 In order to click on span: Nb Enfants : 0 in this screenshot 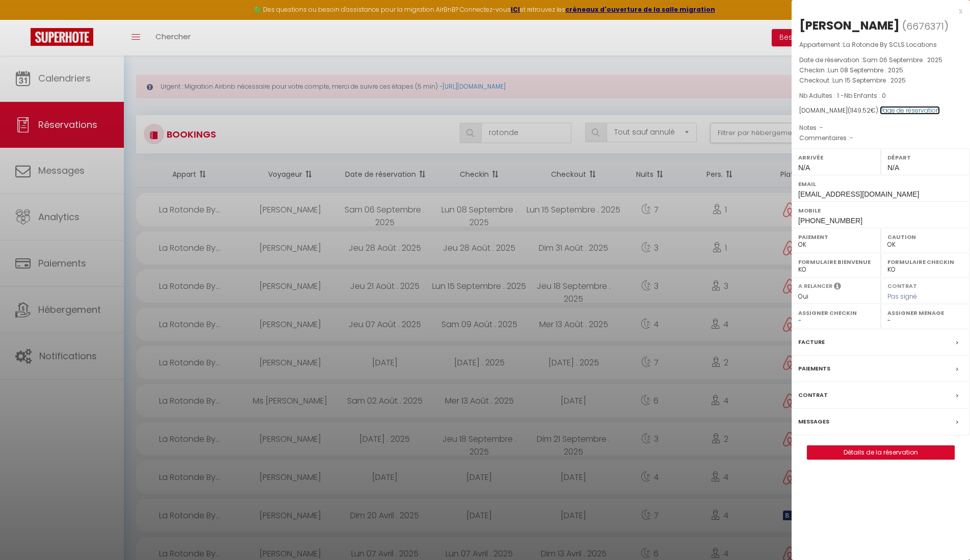, I will do `click(865, 96)`.